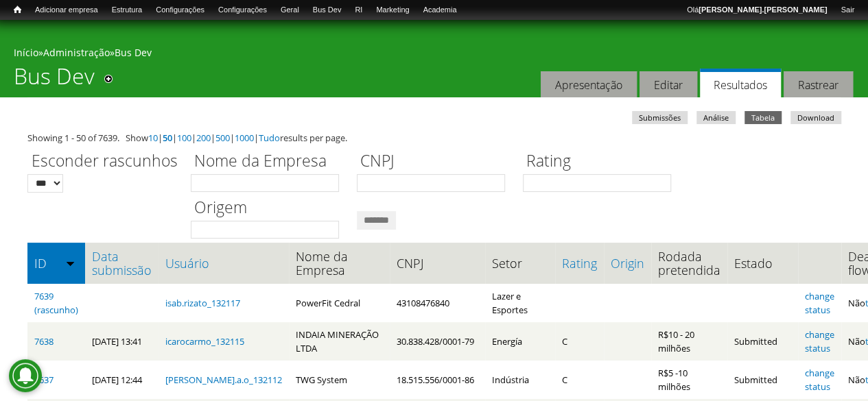 The width and height of the screenshot is (868, 401). I want to click on a: ID, so click(56, 264).